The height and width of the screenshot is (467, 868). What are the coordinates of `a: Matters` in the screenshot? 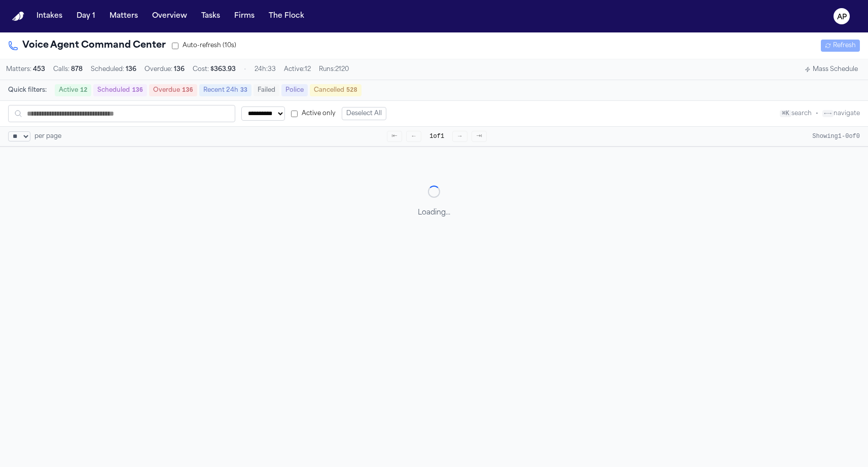 It's located at (124, 16).